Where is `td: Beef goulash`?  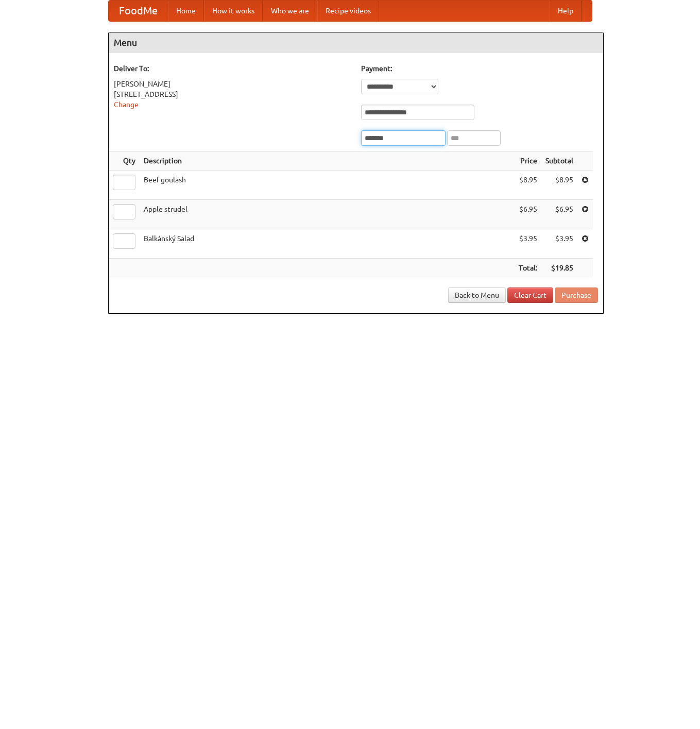
td: Beef goulash is located at coordinates (327, 185).